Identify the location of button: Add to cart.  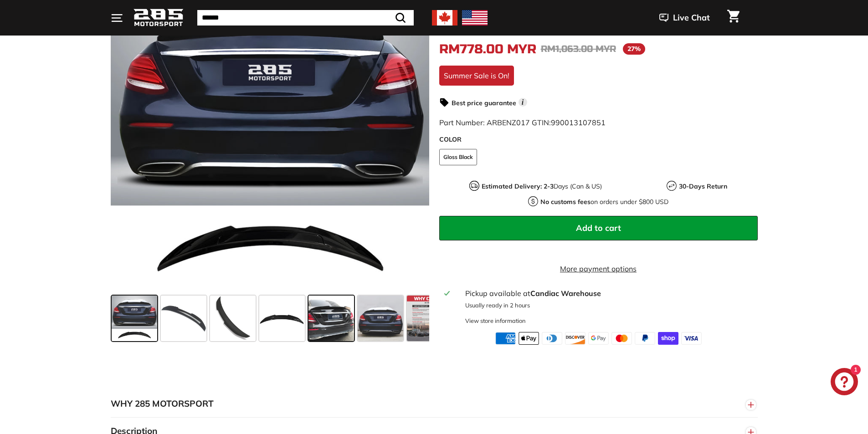
(598, 228).